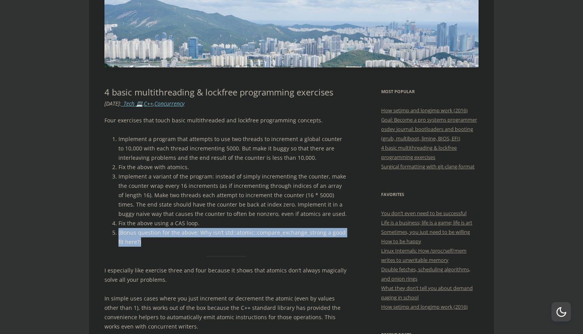  What do you see at coordinates (423, 213) in the screenshot?
I see `a: You don’t even need to be successful` at bounding box center [423, 213].